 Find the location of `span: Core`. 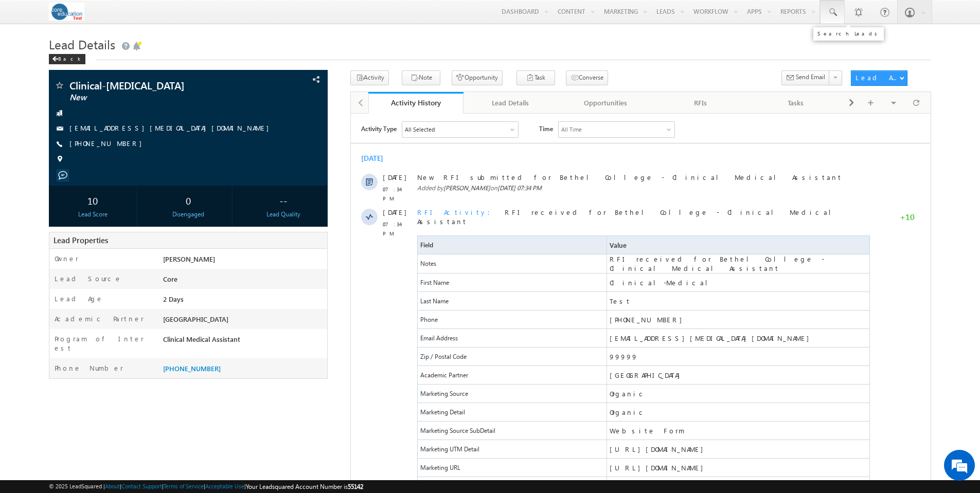

span: Core is located at coordinates (267, 465).